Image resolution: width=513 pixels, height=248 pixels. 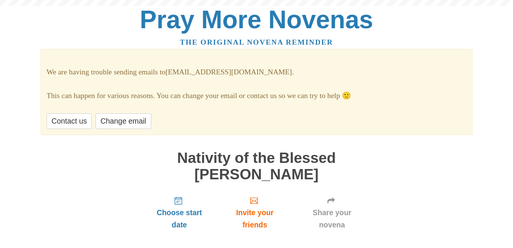 I want to click on p: This can happen for various reasons. You can change your email or contact us so we can try to help 🙂, so click(x=256, y=96).